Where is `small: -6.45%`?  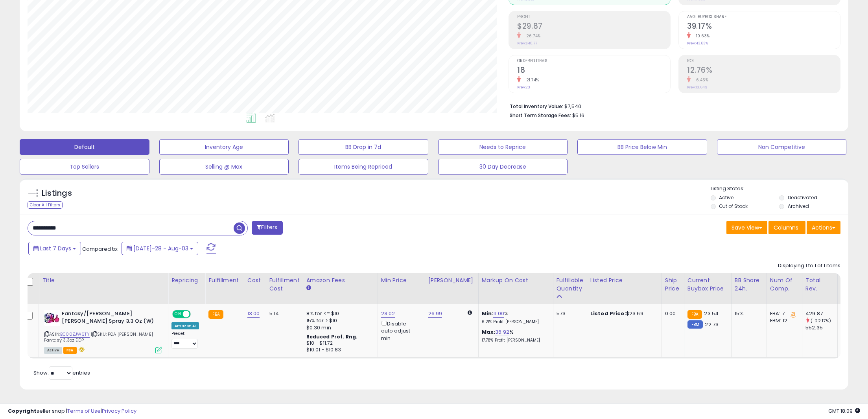 small: -6.45% is located at coordinates (699, 80).